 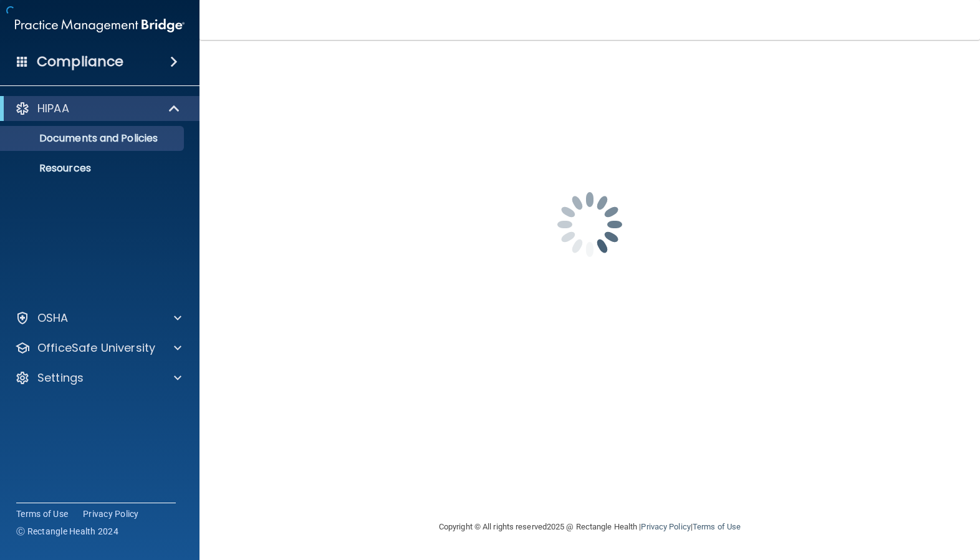 I want to click on a: OSHA, so click(x=98, y=318).